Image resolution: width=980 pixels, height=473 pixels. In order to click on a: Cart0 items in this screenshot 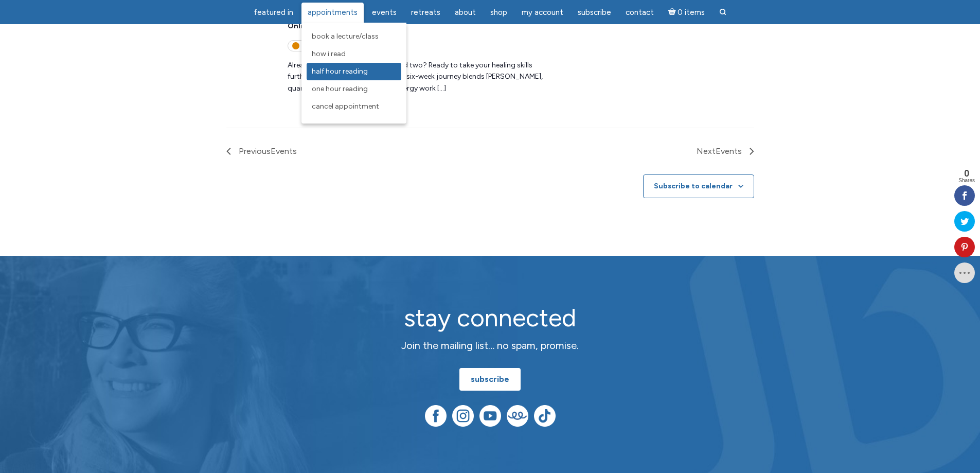, I will do `click(687, 12)`.